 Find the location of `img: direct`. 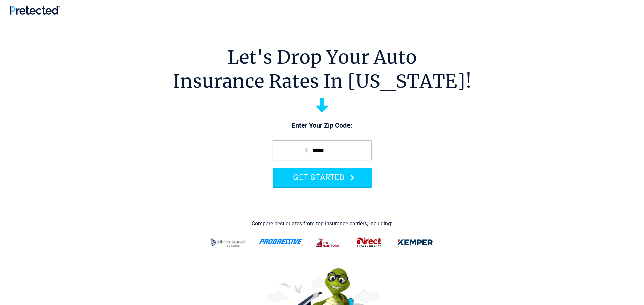

img: direct is located at coordinates (369, 243).